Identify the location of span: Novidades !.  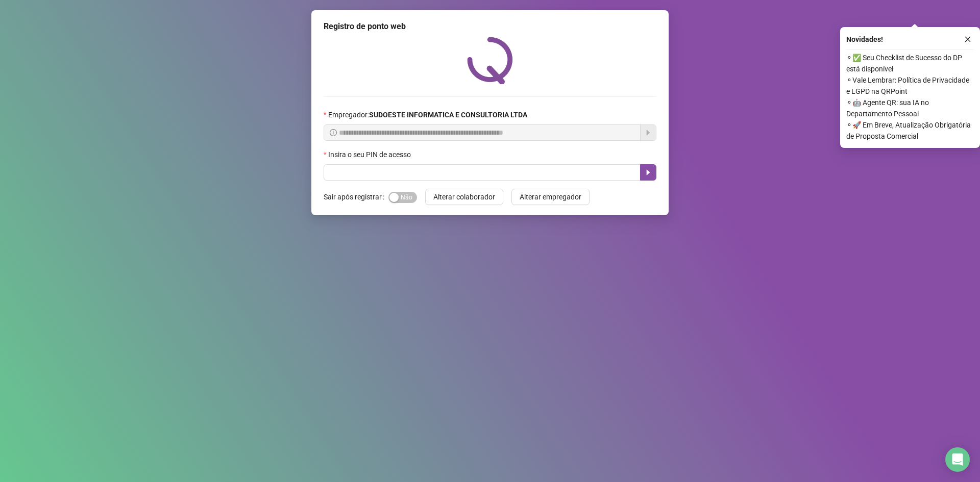
(864, 39).